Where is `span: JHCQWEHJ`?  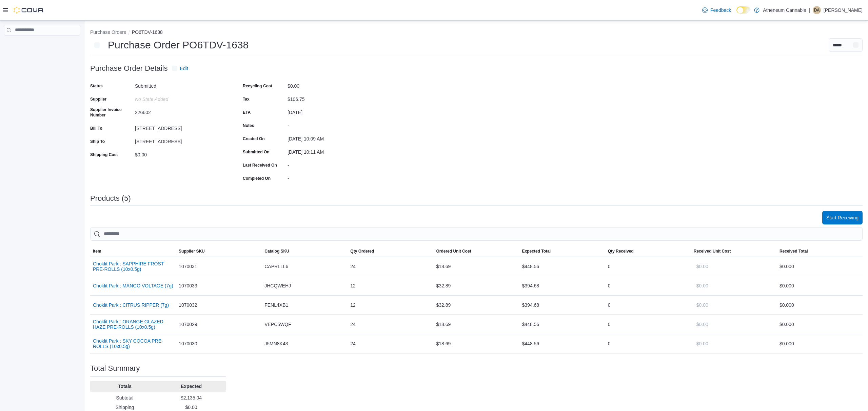
span: JHCQWEHJ is located at coordinates (278, 286).